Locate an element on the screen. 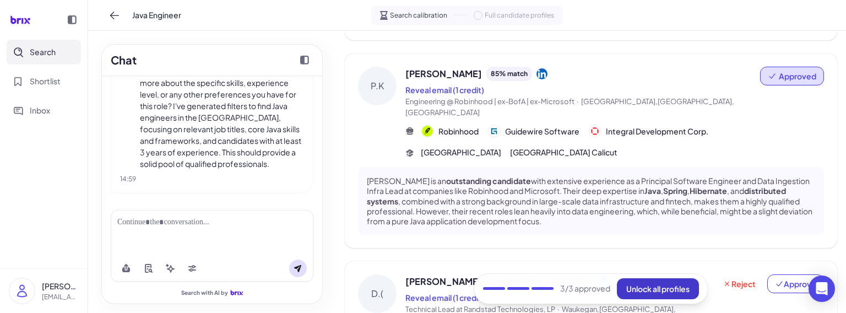 This screenshot has width=846, height=313. span: Java Engineer is located at coordinates (156, 15).